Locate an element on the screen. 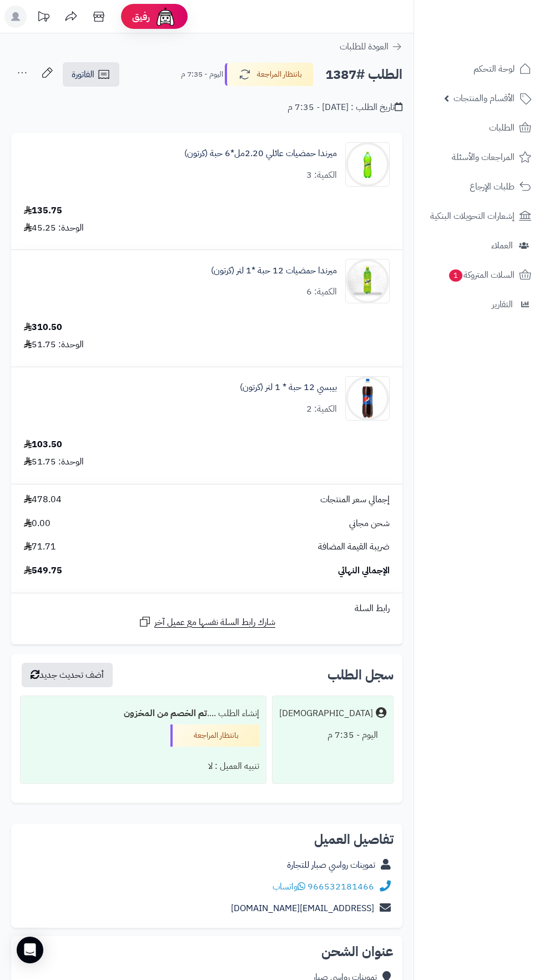  a: الفاتورة is located at coordinates (91, 75).